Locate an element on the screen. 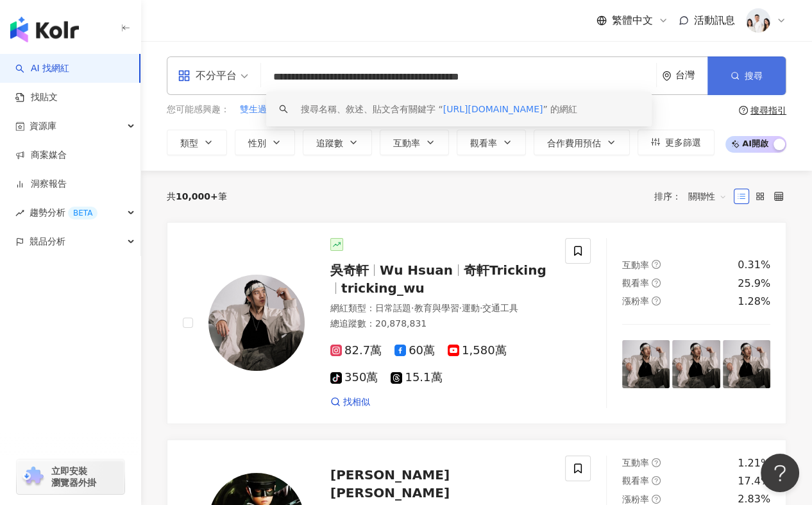 The image size is (812, 505). span: 繁體中文 is located at coordinates (633, 20).